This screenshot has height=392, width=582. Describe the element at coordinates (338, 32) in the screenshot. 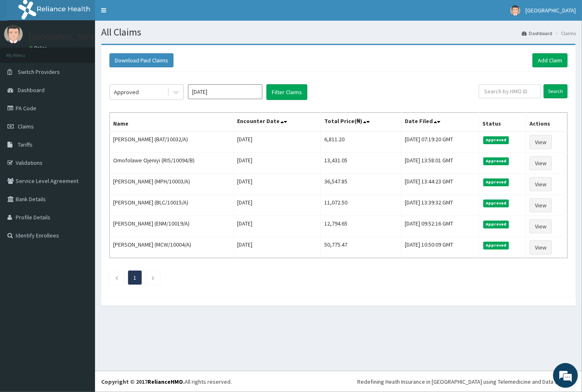

I see `h1: All Claims` at that location.